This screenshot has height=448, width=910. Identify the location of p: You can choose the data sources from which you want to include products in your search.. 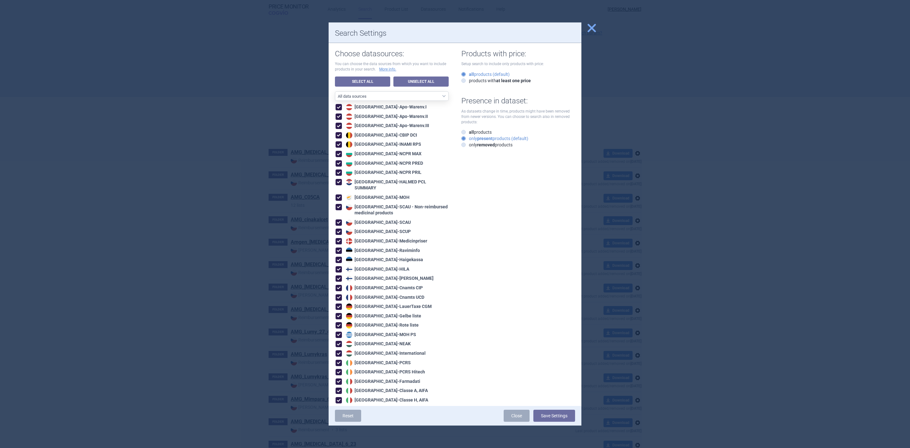
(392, 67).